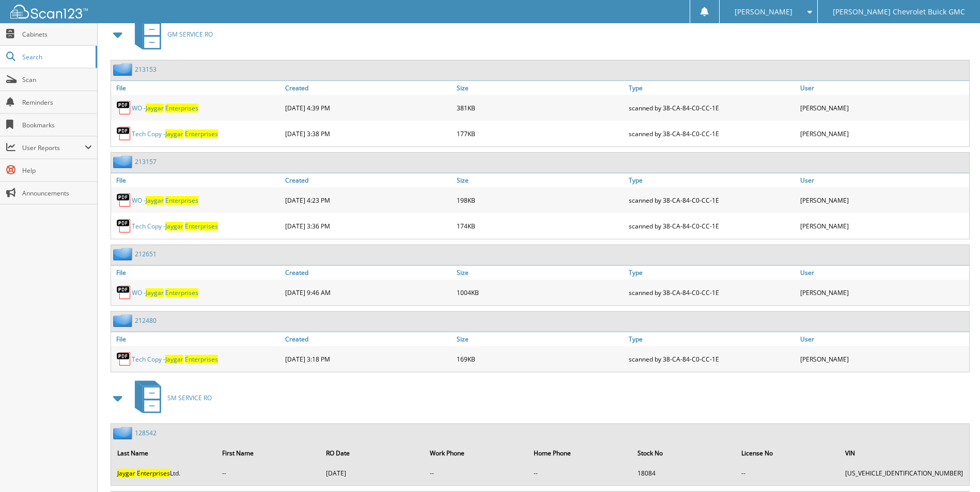  Describe the element at coordinates (57, 34) in the screenshot. I see `span: Cabinets` at that location.